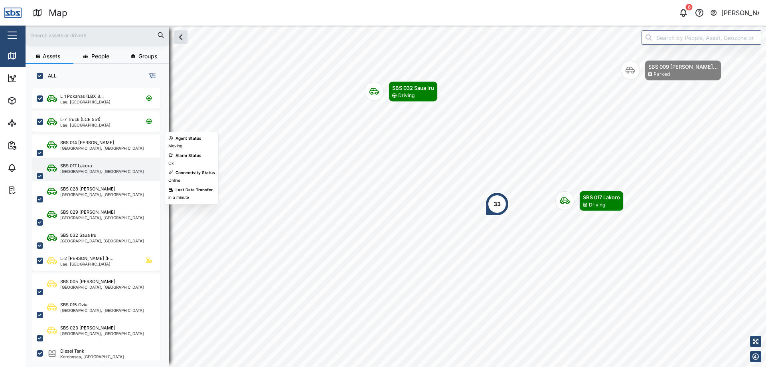 The width and height of the screenshot is (766, 367). Describe the element at coordinates (30, 123) in the screenshot. I see `div: Sites` at that location.